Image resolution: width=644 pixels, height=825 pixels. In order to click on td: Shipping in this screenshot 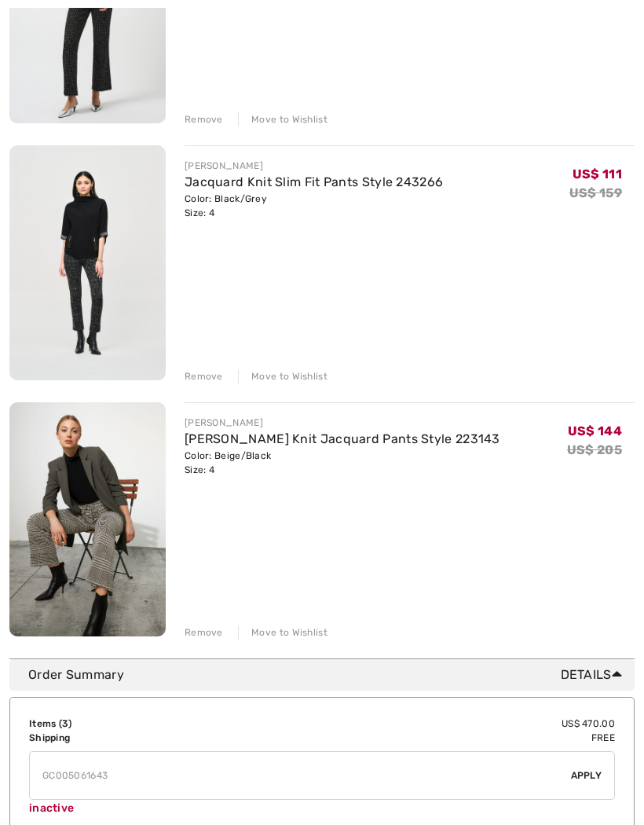, I will do `click(135, 738)`.